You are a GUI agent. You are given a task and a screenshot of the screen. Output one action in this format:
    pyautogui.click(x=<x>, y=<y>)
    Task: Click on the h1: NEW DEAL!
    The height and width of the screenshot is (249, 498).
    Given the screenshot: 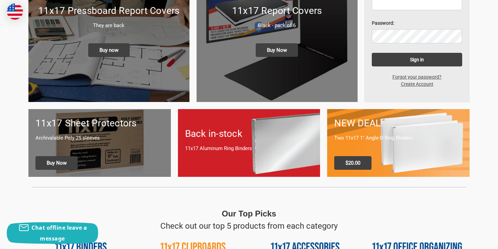 What is the action you would take?
    pyautogui.click(x=398, y=123)
    